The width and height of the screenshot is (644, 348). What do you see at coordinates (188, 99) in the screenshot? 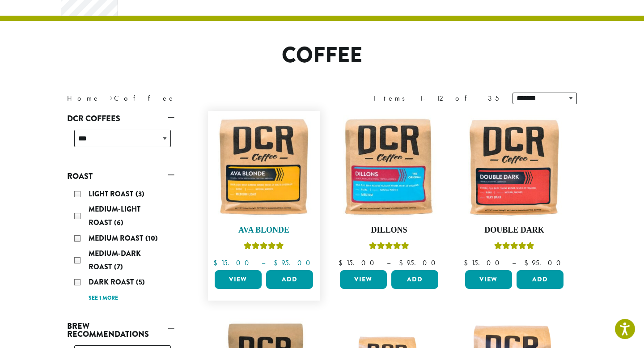
I see `nav: Breadcrumb` at bounding box center [188, 99].